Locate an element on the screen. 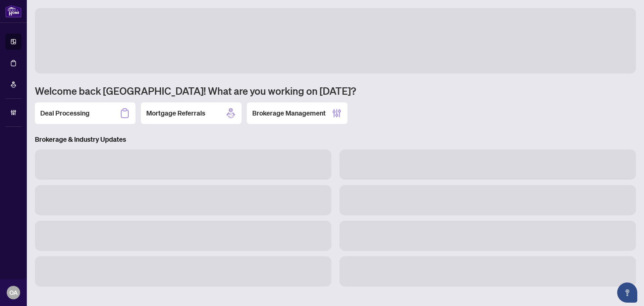  h2: Deal Processing is located at coordinates (65, 113).